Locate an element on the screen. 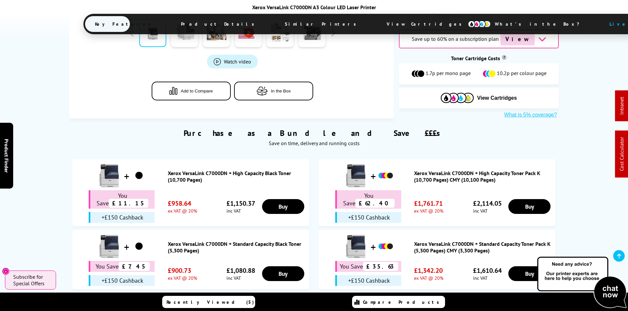  img: Cartridges is located at coordinates (457, 98).